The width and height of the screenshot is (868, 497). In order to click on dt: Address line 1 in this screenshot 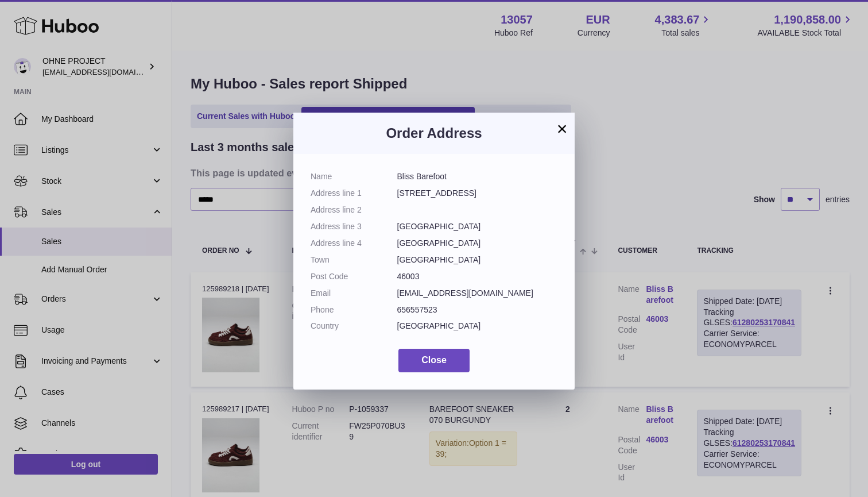, I will do `click(353, 193)`.